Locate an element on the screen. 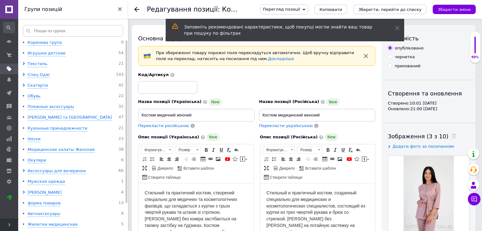  i: Зберегти, перейти до списку is located at coordinates (389, 9).